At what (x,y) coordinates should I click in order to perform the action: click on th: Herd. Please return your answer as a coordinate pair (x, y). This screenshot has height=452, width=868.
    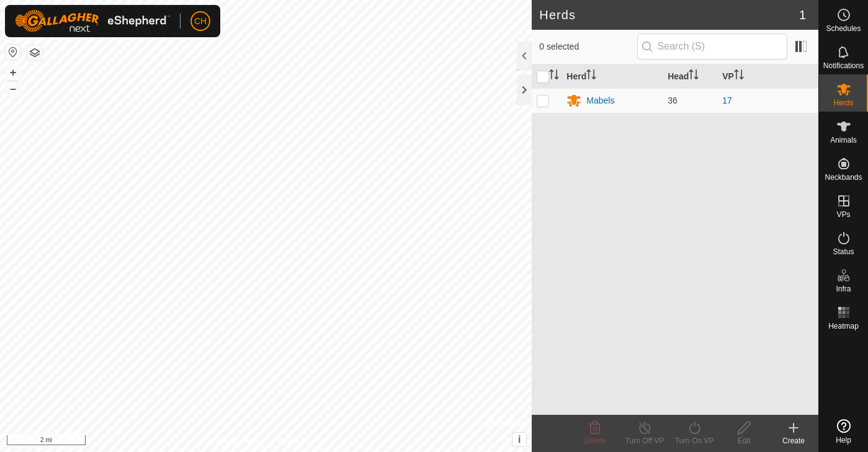
    Looking at the image, I should click on (612, 76).